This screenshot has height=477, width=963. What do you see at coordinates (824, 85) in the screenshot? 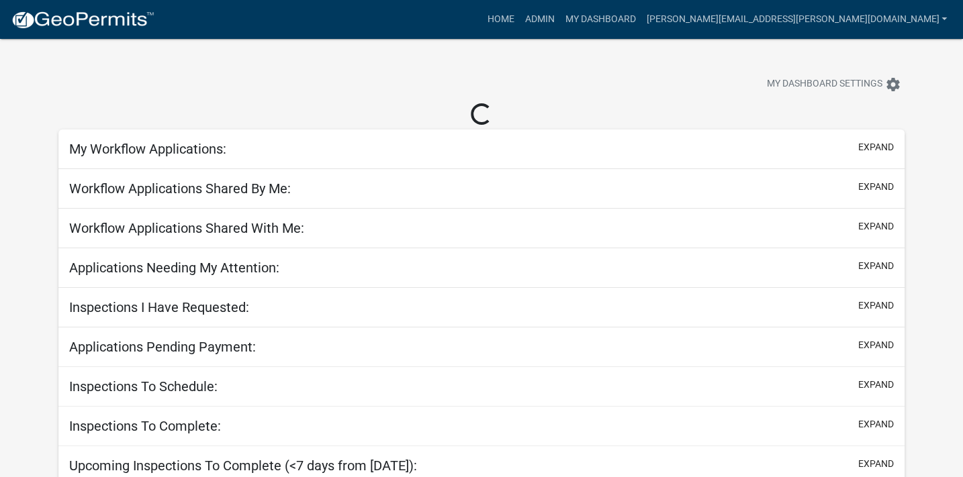
I see `span: My Dashboard Settings` at bounding box center [824, 85].